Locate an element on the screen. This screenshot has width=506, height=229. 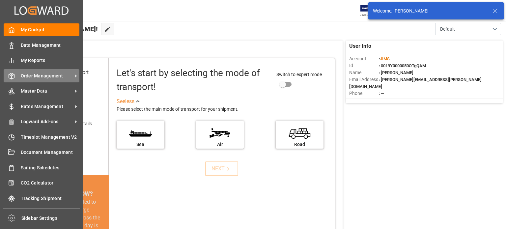
span: CO2 Calculator is located at coordinates (50, 183).